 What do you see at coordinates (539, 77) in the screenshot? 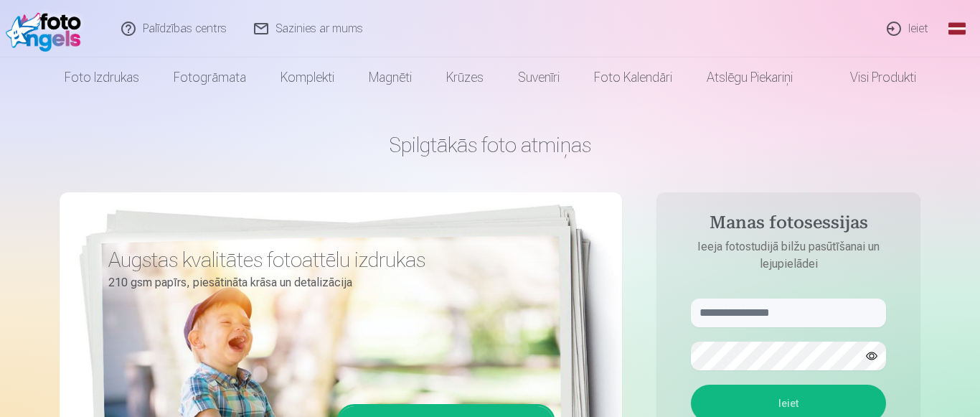
I see `a: Suvenīri` at bounding box center [539, 77].